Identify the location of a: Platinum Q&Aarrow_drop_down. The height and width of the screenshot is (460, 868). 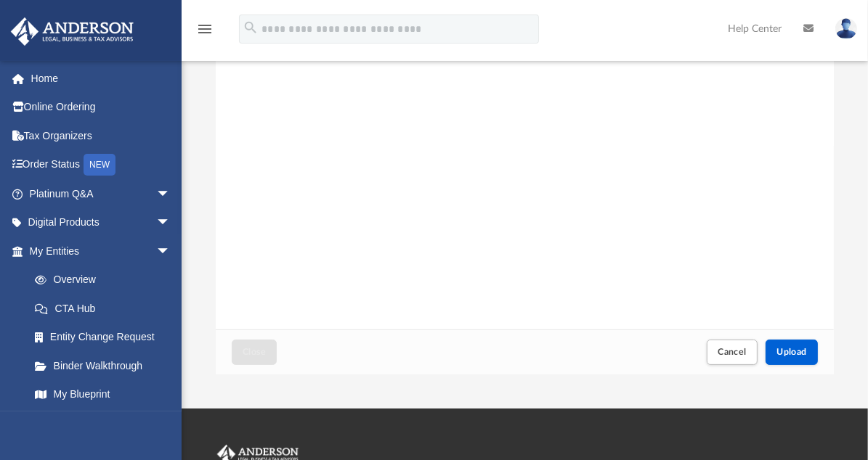
(101, 194).